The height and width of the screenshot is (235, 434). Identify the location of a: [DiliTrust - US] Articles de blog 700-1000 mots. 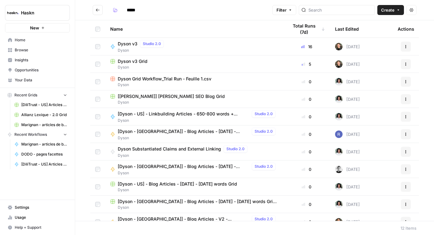
(41, 165).